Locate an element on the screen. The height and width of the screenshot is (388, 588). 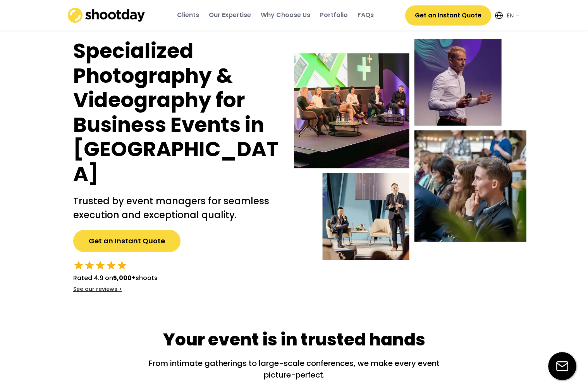
div: Clients is located at coordinates (188, 15).